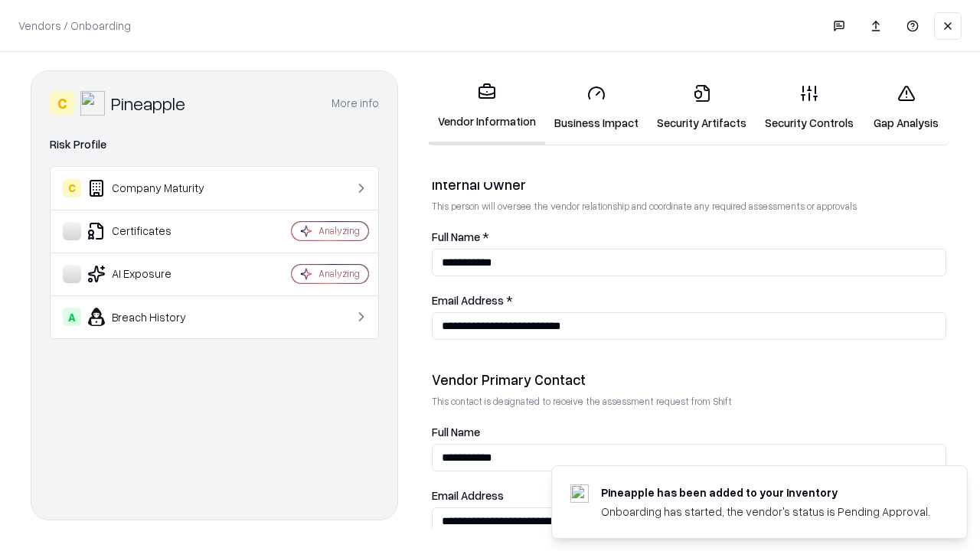 This screenshot has width=980, height=551. Describe the element at coordinates (810, 107) in the screenshot. I see `a: Security Controls` at that location.